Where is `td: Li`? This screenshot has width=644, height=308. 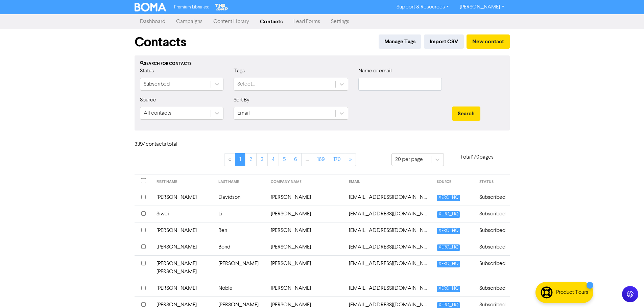
td: Li is located at coordinates (240, 213).